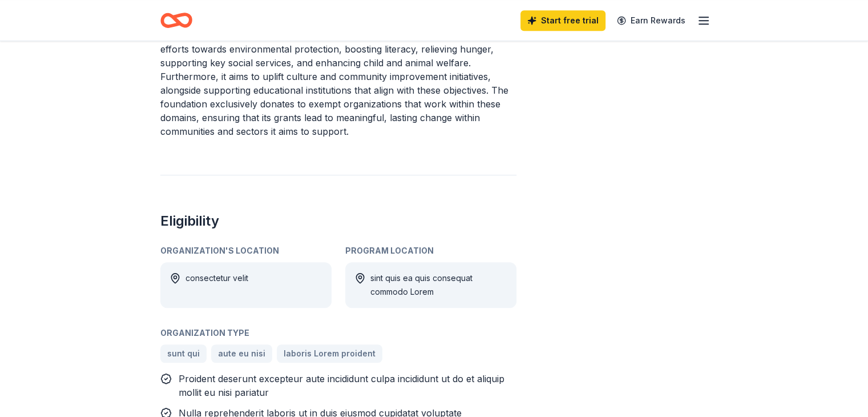 This screenshot has height=417, width=868. I want to click on span: Proident deserunt excepteur aute incididunt culpa incididunt ut do et aliquip mollit eu nisi pari..., so click(341, 386).